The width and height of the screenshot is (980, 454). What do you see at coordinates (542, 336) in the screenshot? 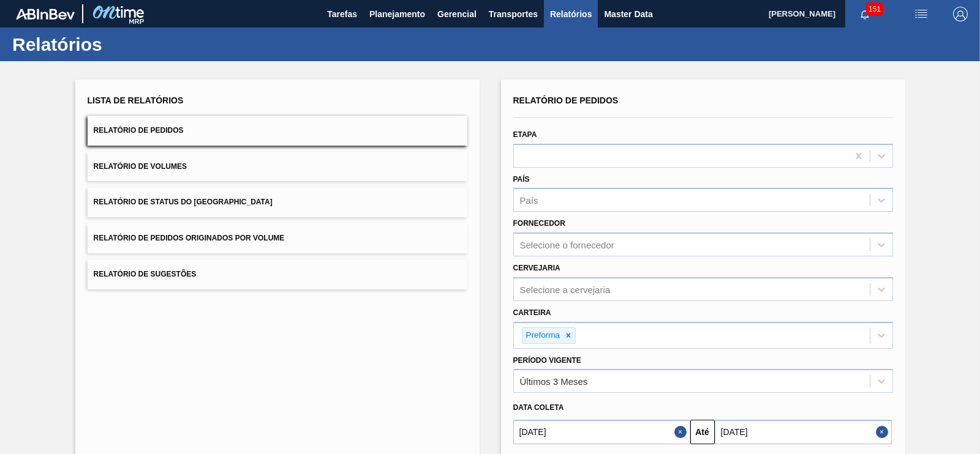
I see `div: Preforma` at bounding box center [542, 336].